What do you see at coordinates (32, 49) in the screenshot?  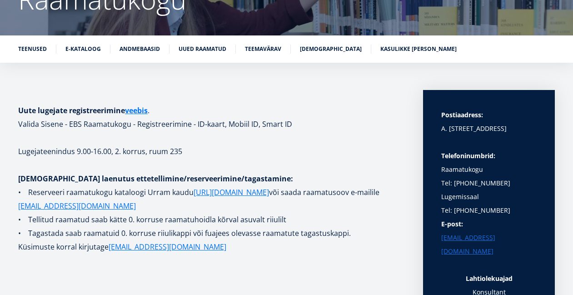 I see `a: Teenused` at bounding box center [32, 49].